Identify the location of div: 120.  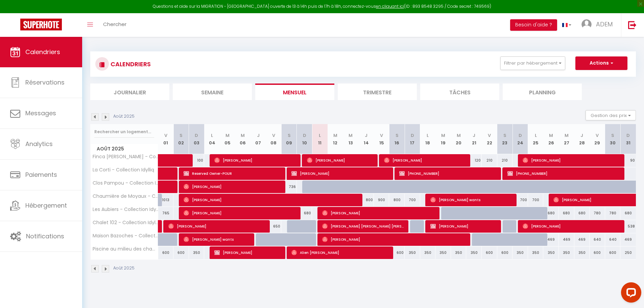
(474, 160).